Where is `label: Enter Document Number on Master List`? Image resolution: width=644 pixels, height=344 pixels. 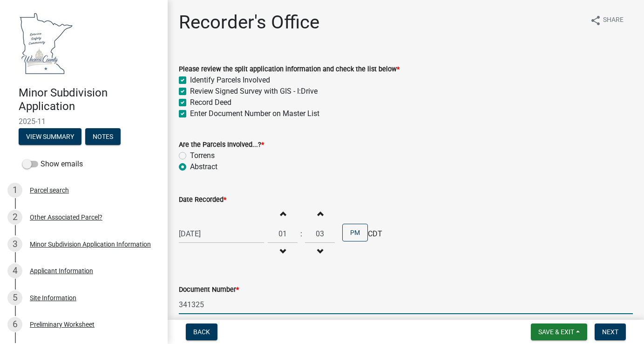 label: Enter Document Number on Master List is located at coordinates (254, 114).